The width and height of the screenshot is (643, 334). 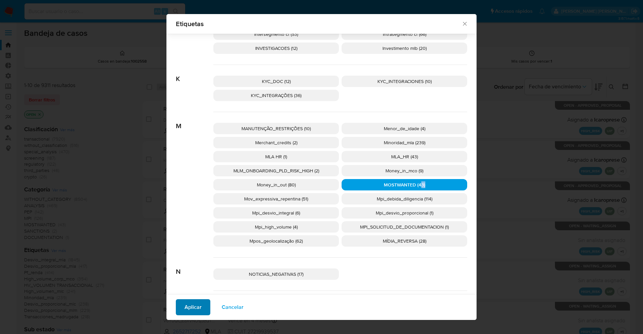 What do you see at coordinates (404, 48) in the screenshot?
I see `div: Investimento mlb (20)` at bounding box center [404, 48].